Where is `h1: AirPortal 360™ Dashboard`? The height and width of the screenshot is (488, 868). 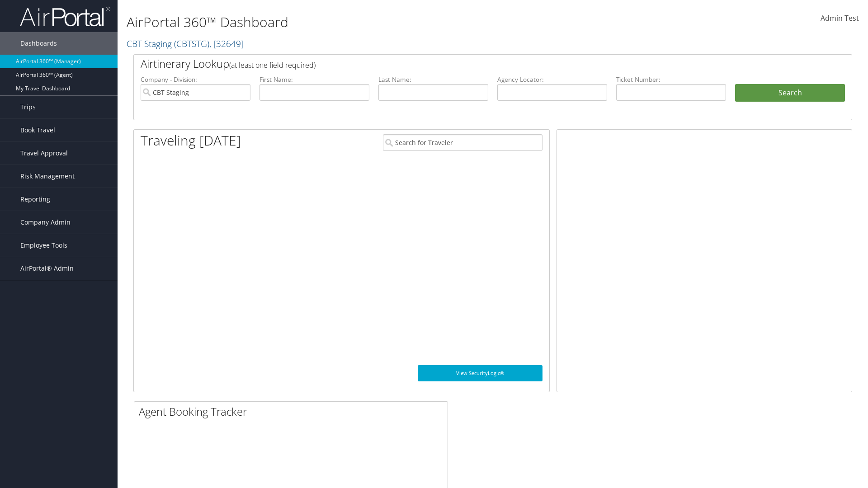
h1: AirPortal 360™ Dashboard is located at coordinates (371, 22).